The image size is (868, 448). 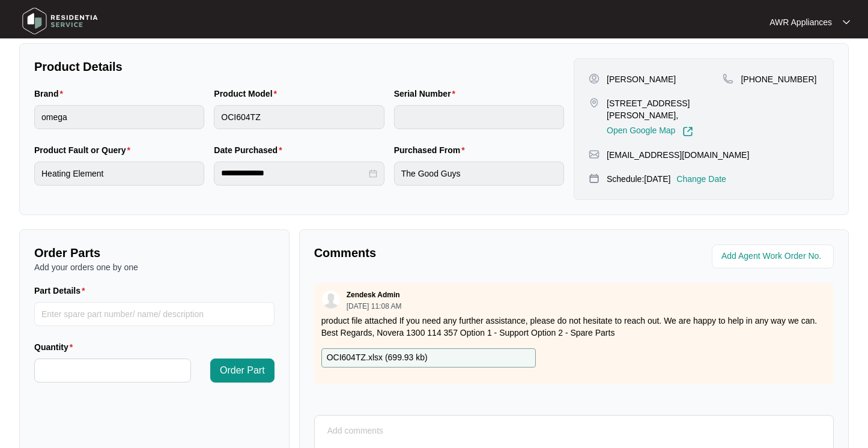 What do you see at coordinates (242, 370) in the screenshot?
I see `span: Order Part` at bounding box center [242, 370].